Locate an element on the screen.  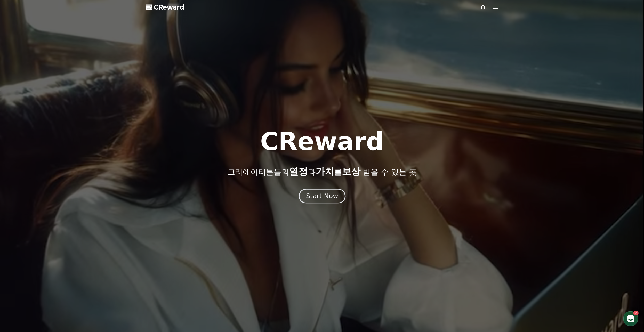
h1: CReward is located at coordinates (322, 141).